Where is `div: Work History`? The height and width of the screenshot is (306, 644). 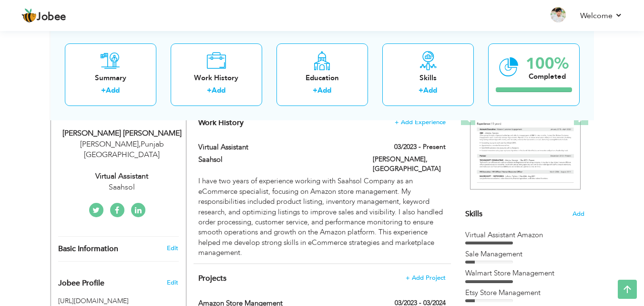
div: Work History is located at coordinates (216, 77).